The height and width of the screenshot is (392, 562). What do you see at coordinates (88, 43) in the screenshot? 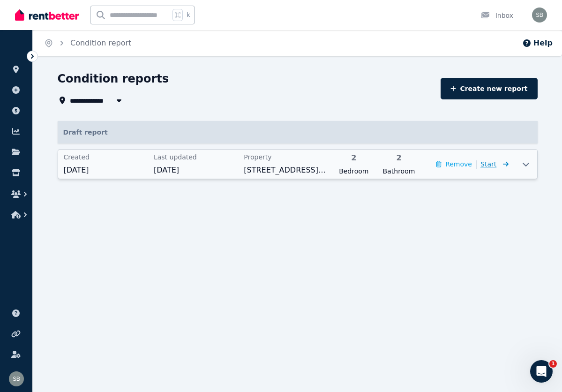
I see `nav: Breadcrumb` at bounding box center [88, 43].